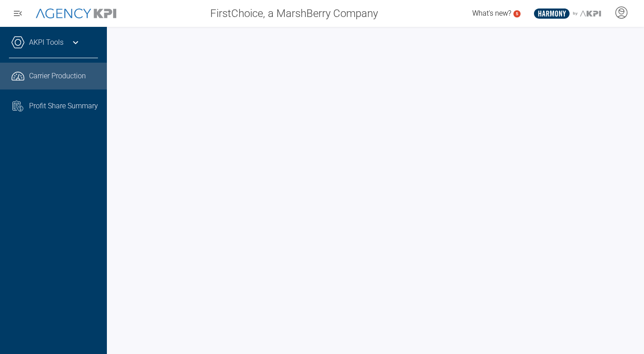 The height and width of the screenshot is (354, 644). I want to click on a: 5, so click(517, 14).